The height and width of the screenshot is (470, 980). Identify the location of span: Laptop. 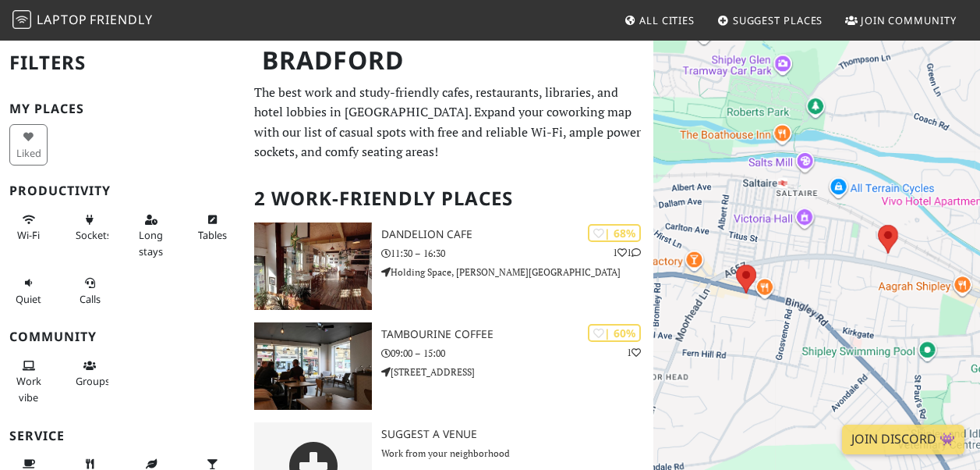
(62, 19).